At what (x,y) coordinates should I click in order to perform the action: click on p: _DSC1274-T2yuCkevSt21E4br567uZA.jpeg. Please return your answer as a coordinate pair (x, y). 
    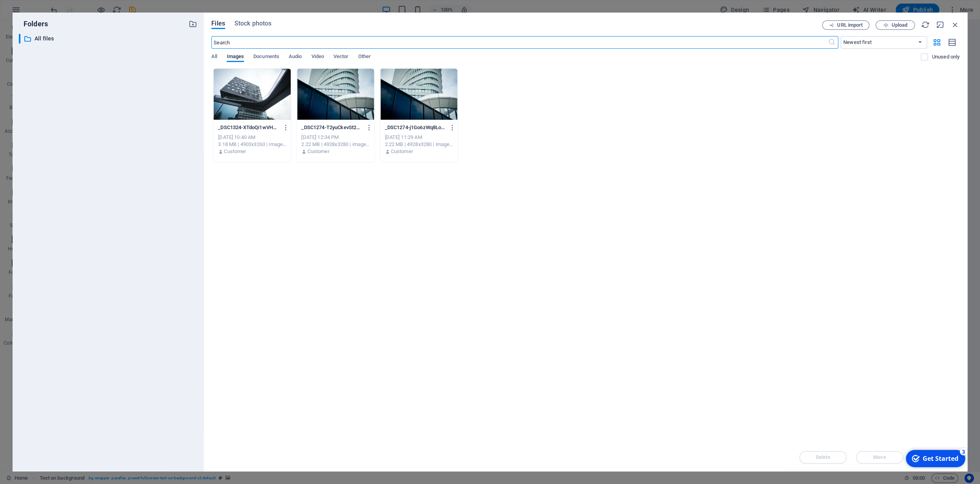
    Looking at the image, I should click on (332, 127).